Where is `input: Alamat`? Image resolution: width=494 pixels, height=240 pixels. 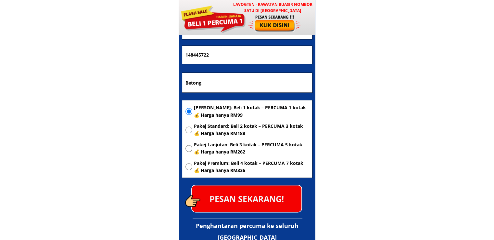 input: Alamat is located at coordinates (247, 82).